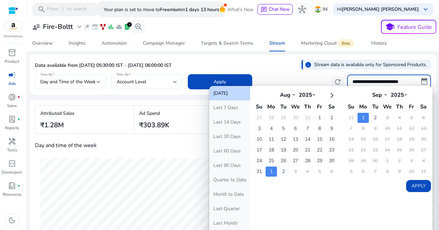 The width and height of the screenshot is (439, 230). What do you see at coordinates (87, 27) in the screenshot?
I see `span: wand_stars` at bounding box center [87, 27].